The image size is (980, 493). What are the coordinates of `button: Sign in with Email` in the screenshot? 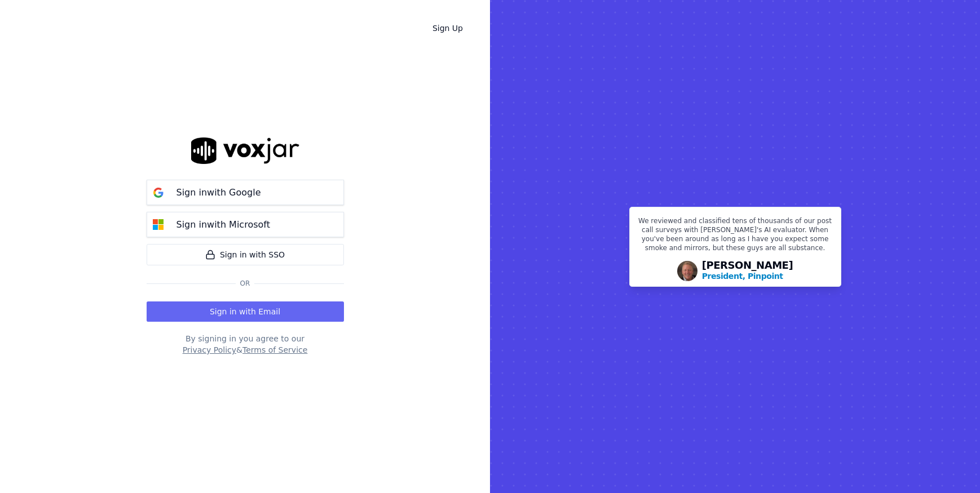 It's located at (245, 312).